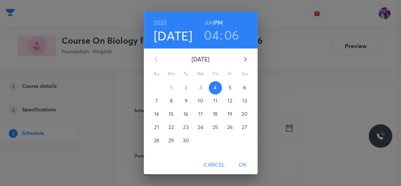 The image size is (401, 186). What do you see at coordinates (245, 127) in the screenshot?
I see `button: 27` at bounding box center [245, 127].